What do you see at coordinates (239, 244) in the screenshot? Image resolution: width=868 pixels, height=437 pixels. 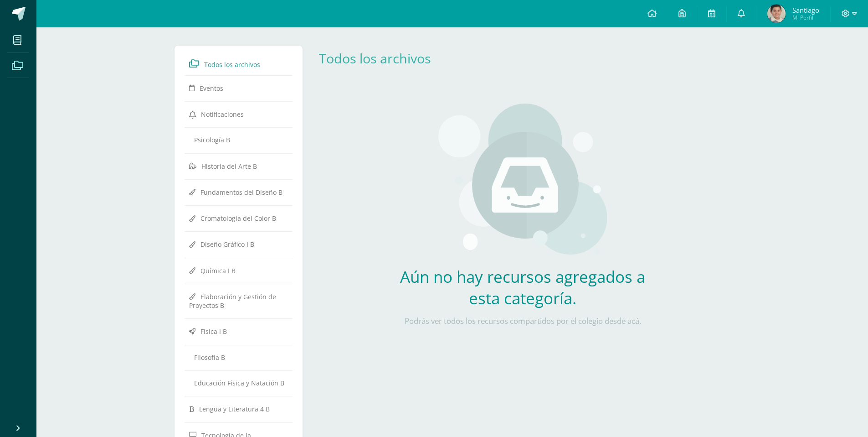 I see `a: Diseño Gráfico I B` at bounding box center [239, 244].